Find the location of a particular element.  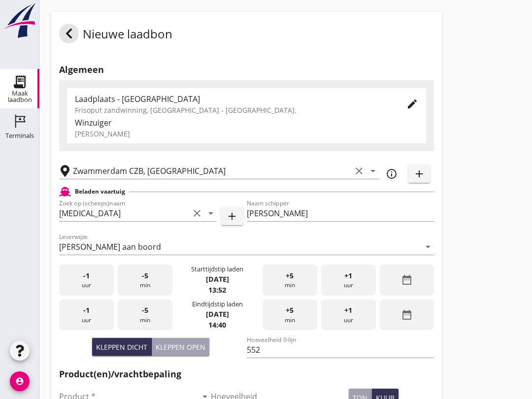

input: Zoek op (scheeps)naam is located at coordinates (124, 213).